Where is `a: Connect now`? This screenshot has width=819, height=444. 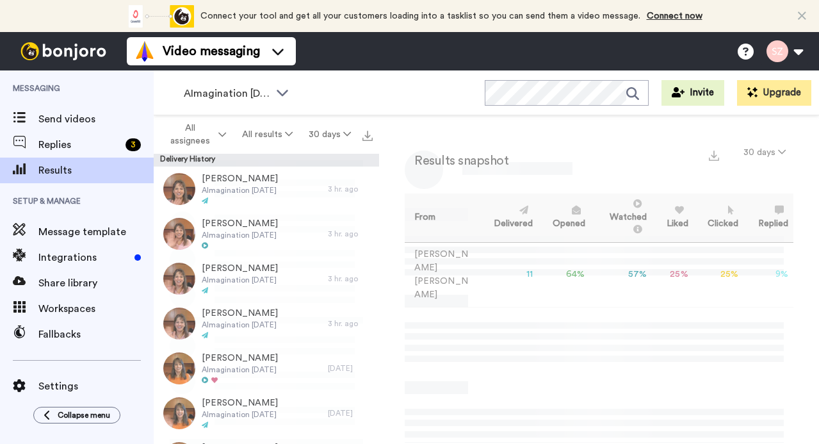 a: Connect now is located at coordinates (674, 16).